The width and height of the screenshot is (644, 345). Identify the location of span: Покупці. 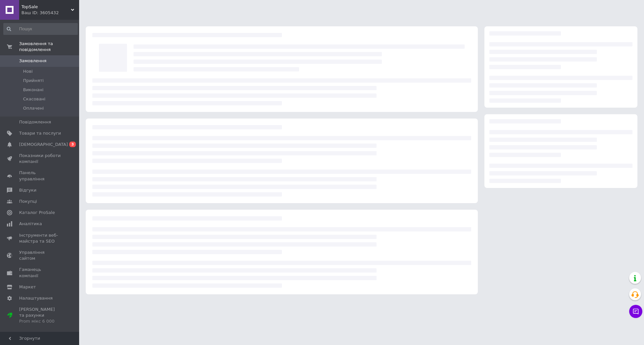
(28, 202).